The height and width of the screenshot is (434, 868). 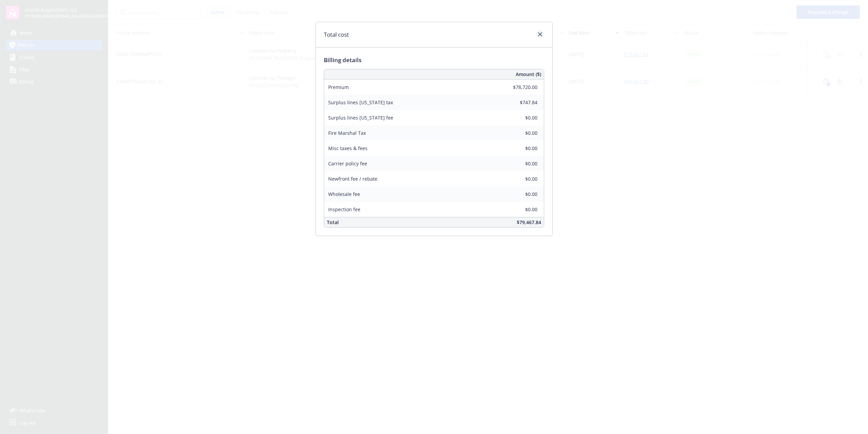 I want to click on span: Premium, so click(x=338, y=87).